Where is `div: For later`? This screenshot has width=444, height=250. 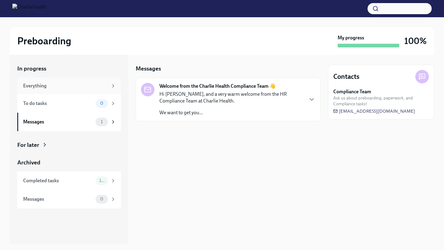
div: For later is located at coordinates (28, 145).